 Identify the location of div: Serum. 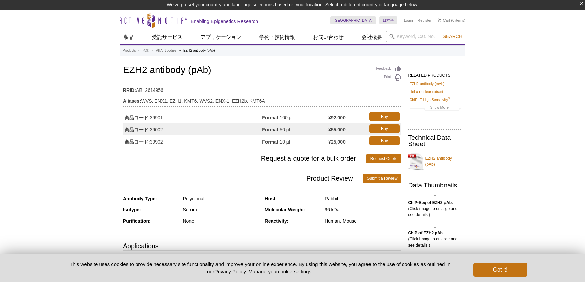
(221, 210).